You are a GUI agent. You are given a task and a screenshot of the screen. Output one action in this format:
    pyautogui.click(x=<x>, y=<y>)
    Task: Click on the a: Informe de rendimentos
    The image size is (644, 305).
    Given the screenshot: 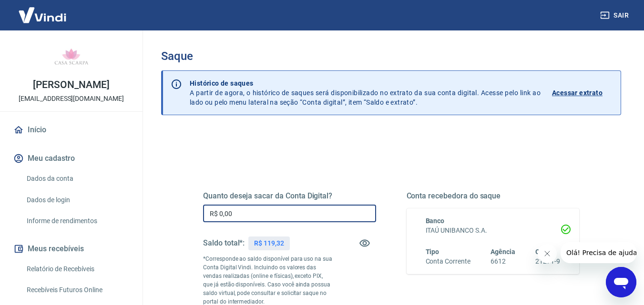 What is the action you would take?
    pyautogui.click(x=77, y=221)
    